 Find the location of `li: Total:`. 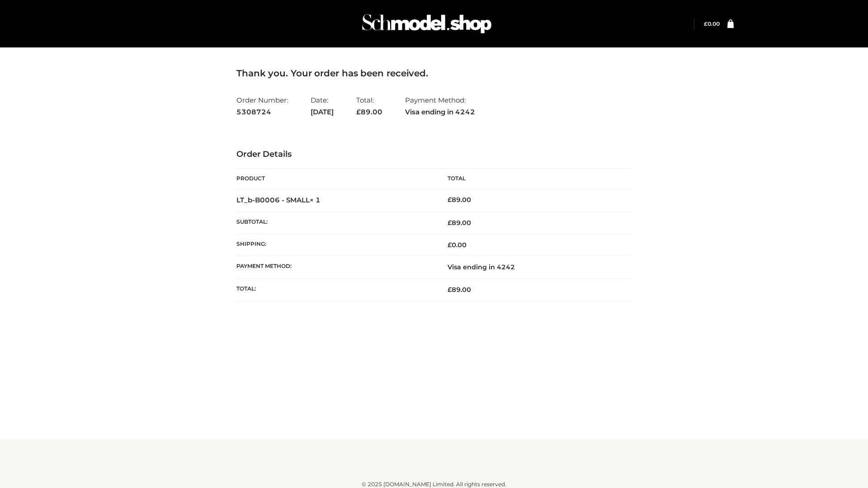

li: Total: is located at coordinates (369, 105).